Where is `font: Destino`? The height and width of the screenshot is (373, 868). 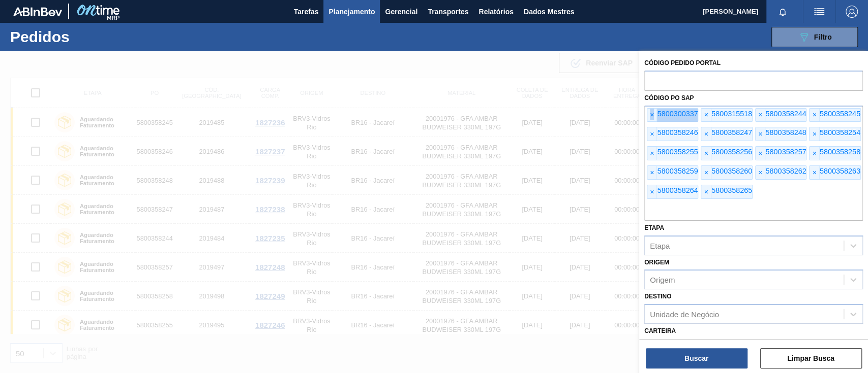
font: Destino is located at coordinates (658, 297).